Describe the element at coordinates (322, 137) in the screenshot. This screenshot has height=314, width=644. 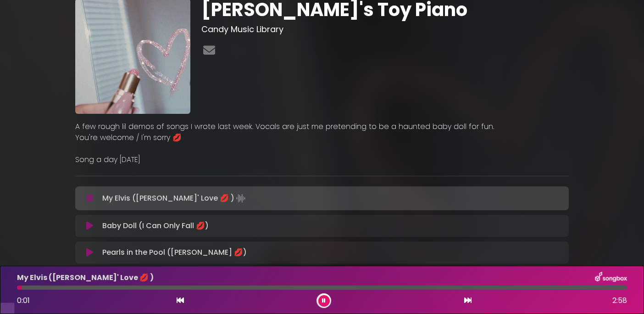
I see `p: You're welcome / I'm sorry 💋` at that location.